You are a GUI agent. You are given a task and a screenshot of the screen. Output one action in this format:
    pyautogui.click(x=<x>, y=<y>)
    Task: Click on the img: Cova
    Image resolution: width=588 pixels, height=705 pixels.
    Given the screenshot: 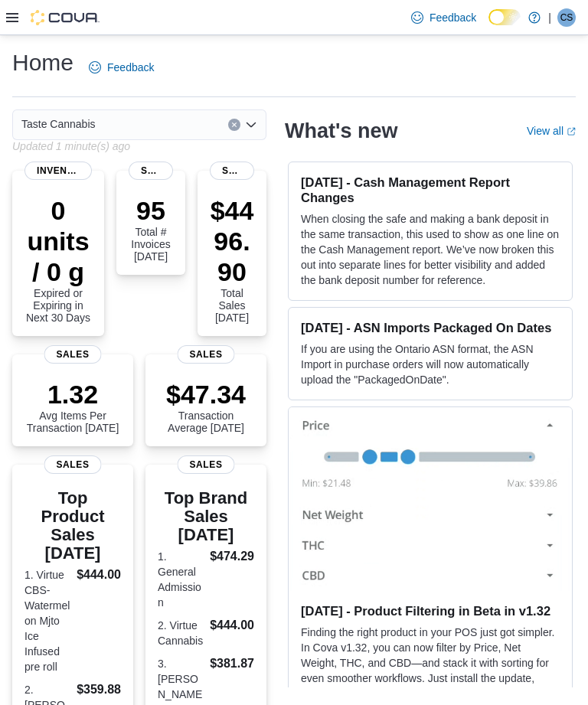 What is the action you would take?
    pyautogui.click(x=65, y=18)
    